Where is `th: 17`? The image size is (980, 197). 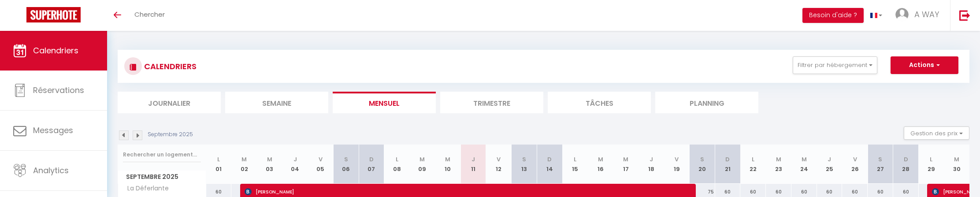
th: 17 is located at coordinates (627, 164).